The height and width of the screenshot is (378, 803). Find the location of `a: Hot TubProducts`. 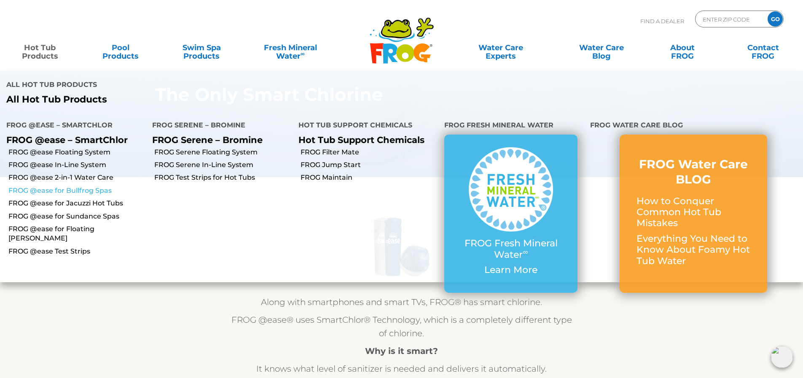

a: Hot TubProducts is located at coordinates (40, 48).